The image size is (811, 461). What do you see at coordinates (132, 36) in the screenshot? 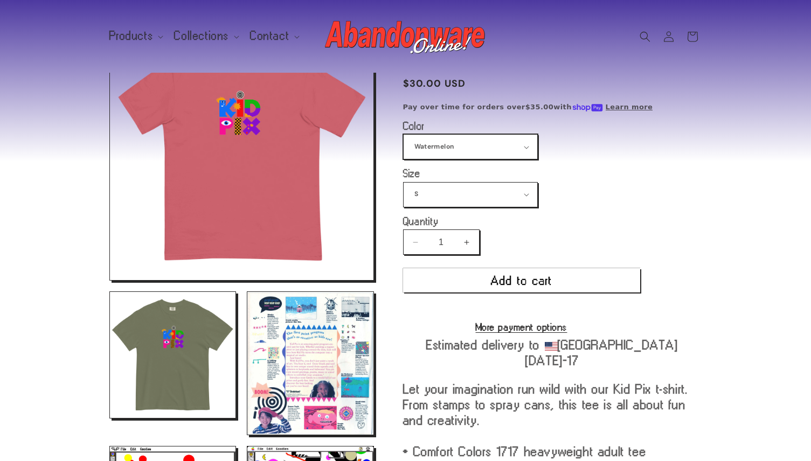
I see `span: Products` at bounding box center [132, 36].